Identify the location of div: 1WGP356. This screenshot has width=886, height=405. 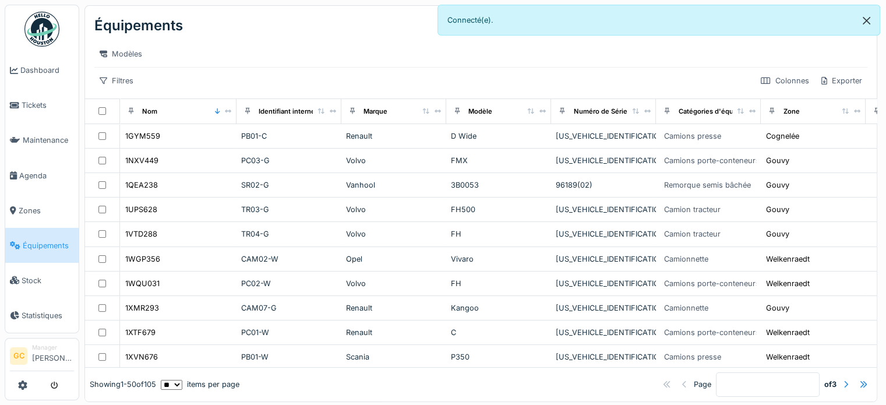
(143, 259).